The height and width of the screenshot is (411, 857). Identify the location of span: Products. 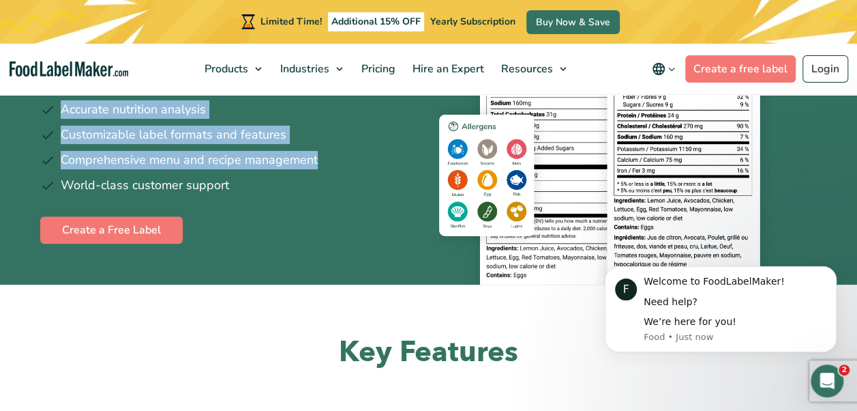
(225, 69).